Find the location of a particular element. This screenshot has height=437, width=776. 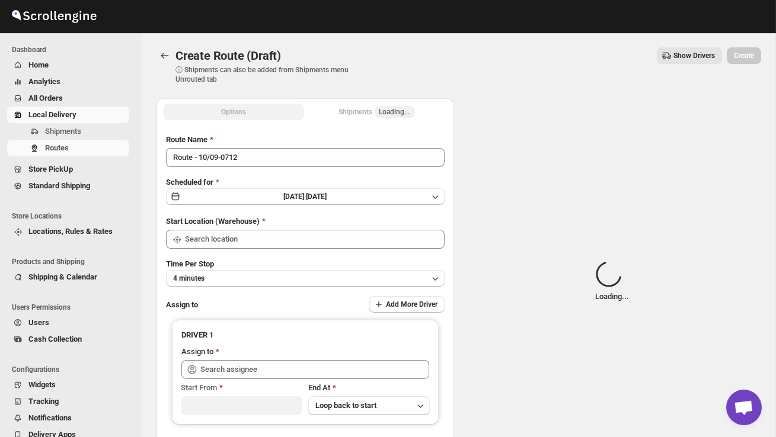

span: Shipments is located at coordinates (63, 131).